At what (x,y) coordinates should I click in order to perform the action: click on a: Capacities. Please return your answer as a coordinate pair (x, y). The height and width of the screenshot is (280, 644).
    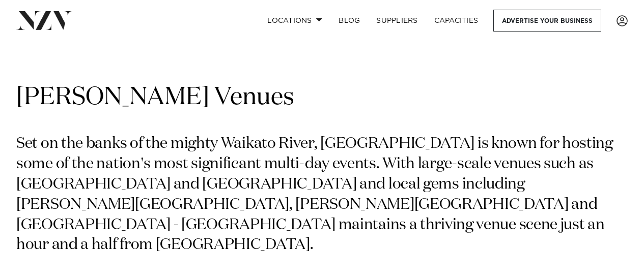
    Looking at the image, I should click on (456, 20).